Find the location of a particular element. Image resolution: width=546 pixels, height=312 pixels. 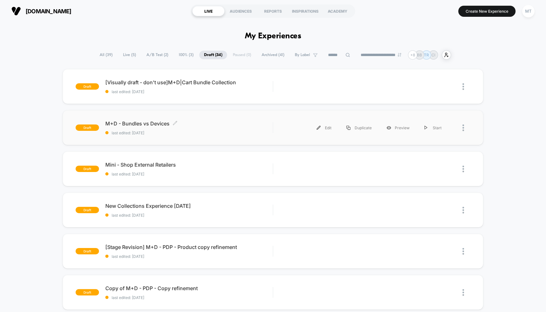

span: 100% ( 3 ) is located at coordinates (186, 55).